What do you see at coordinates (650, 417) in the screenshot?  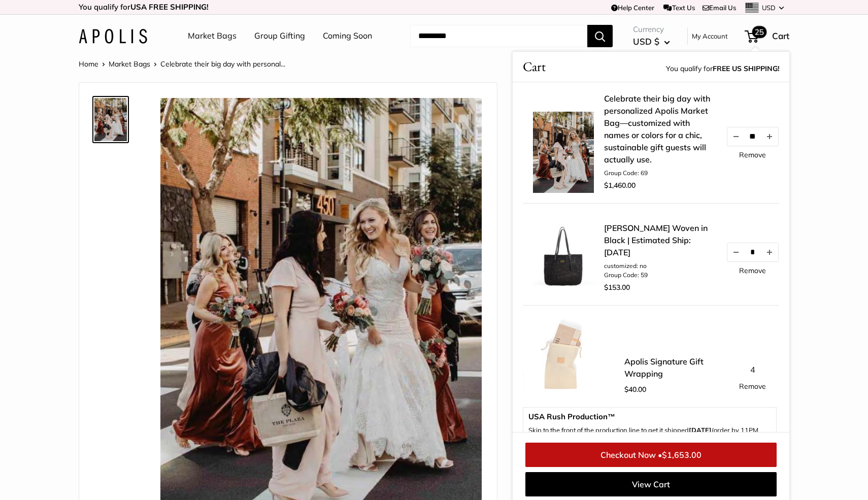 I see `span: USA Rush Production™` at bounding box center [650, 417].